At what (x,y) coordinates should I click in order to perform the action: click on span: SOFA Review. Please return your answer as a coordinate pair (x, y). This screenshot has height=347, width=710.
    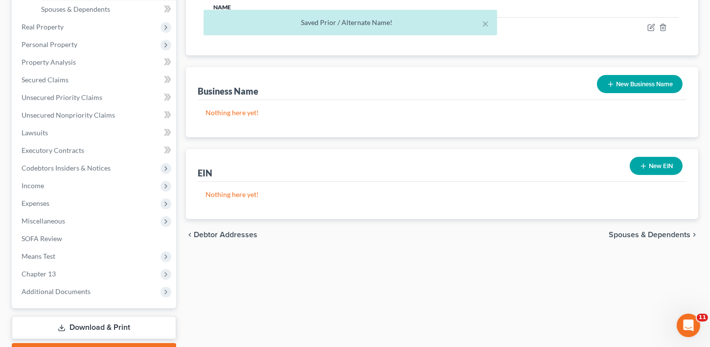
    Looking at the image, I should click on (42, 238).